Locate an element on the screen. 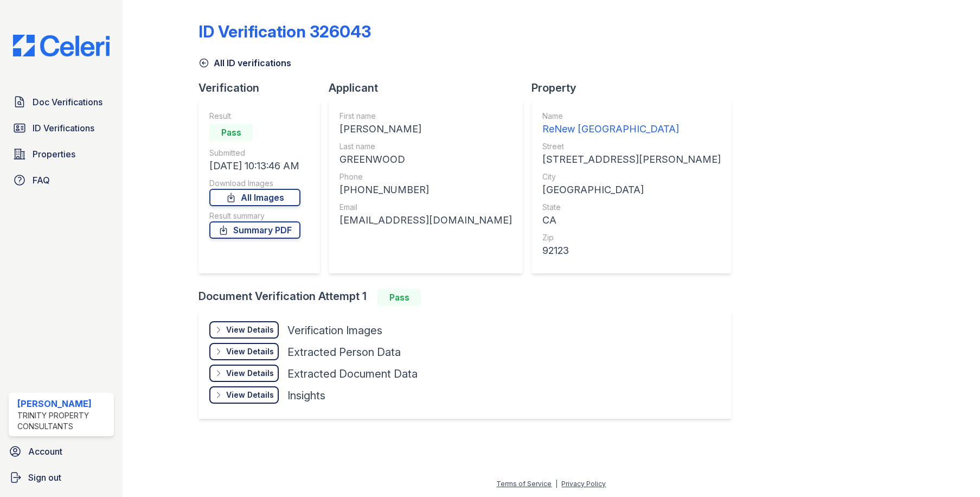 Image resolution: width=980 pixels, height=497 pixels. a: Summary PDF is located at coordinates (255, 230).